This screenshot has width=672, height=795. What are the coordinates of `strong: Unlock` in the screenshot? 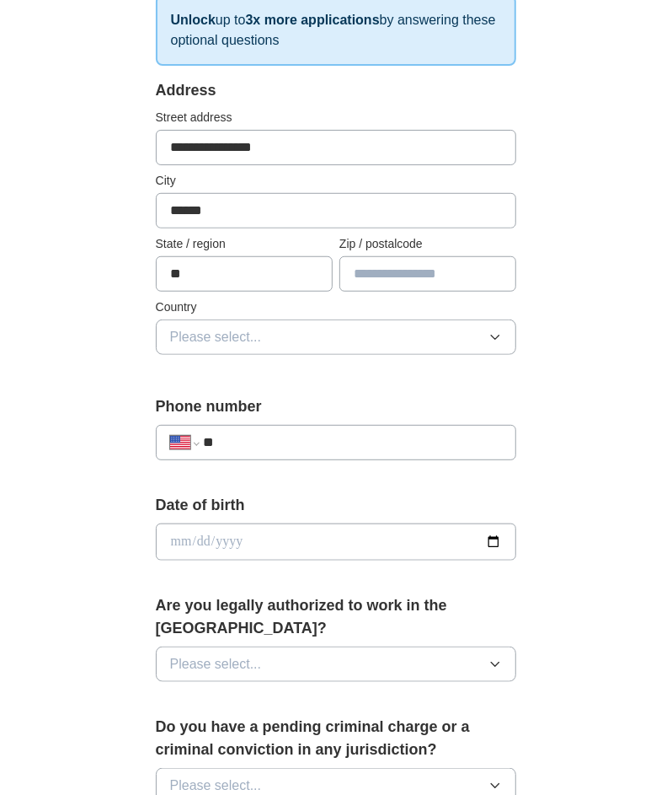 It's located at (193, 19).